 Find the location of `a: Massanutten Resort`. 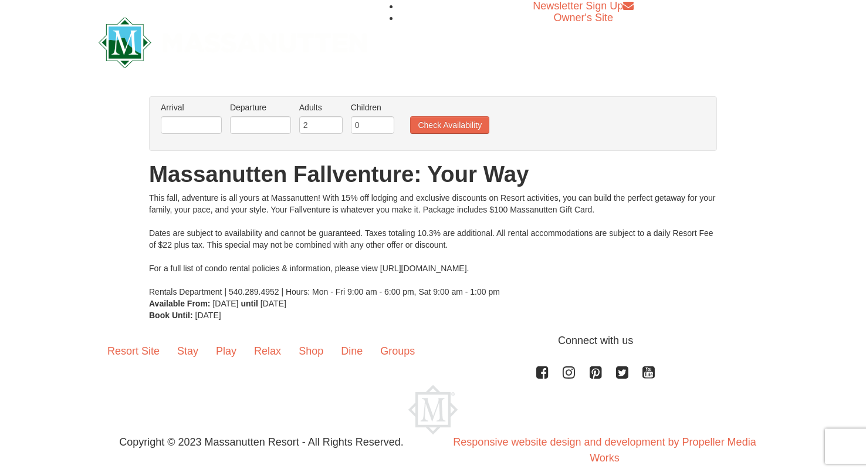

a: Massanutten Resort is located at coordinates (233, 40).